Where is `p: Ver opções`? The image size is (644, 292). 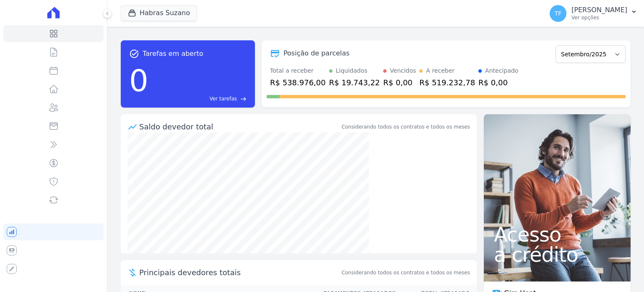
p: Ver opções is located at coordinates (599, 17).